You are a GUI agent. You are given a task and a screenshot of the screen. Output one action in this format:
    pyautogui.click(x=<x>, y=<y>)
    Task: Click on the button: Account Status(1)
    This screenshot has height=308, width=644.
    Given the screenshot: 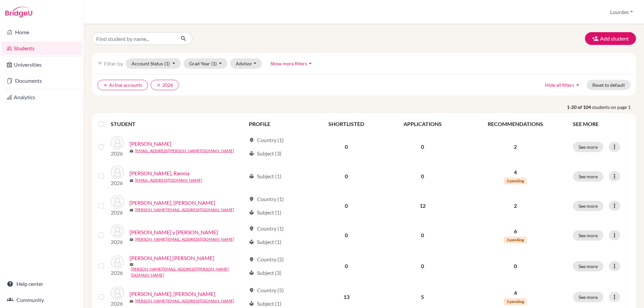 What is the action you would take?
    pyautogui.click(x=154, y=63)
    